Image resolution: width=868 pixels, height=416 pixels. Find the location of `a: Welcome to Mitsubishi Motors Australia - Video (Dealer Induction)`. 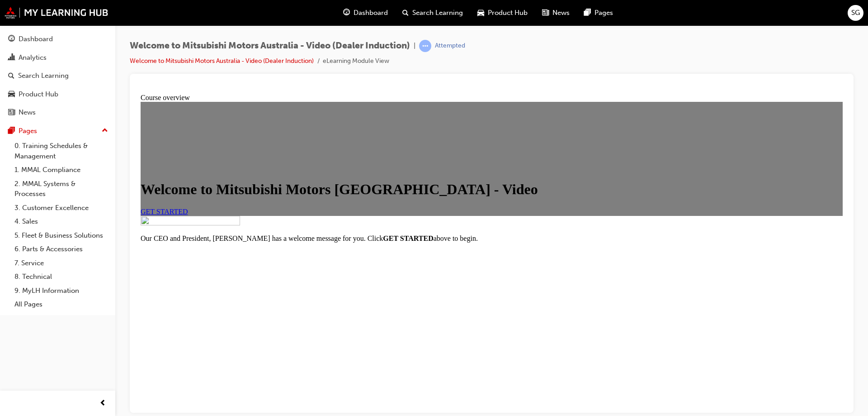

a: Welcome to Mitsubishi Motors Australia - Video (Dealer Induction) is located at coordinates (221, 60).